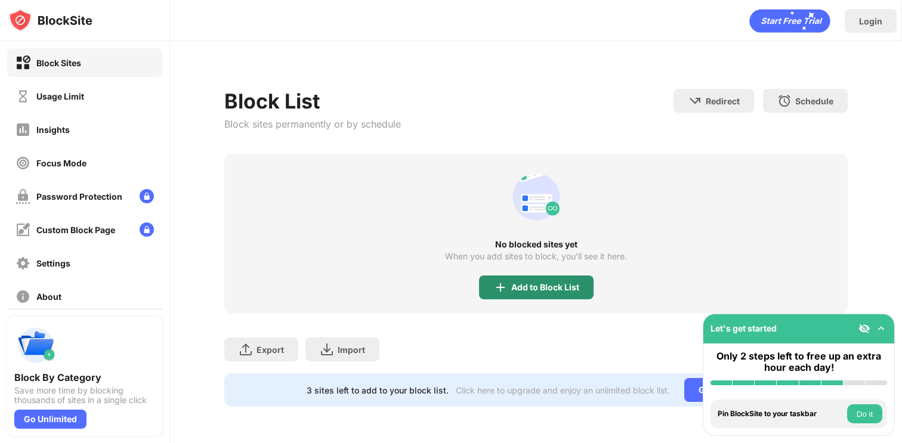 Image resolution: width=902 pixels, height=443 pixels. What do you see at coordinates (53, 129) in the screenshot?
I see `div: Insights` at bounding box center [53, 129].